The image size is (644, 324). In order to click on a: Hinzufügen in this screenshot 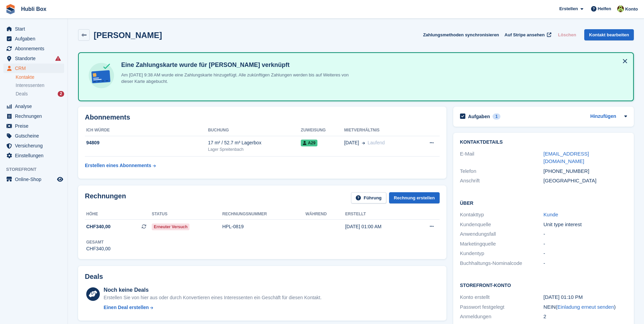, I will do `click(603, 117)`.